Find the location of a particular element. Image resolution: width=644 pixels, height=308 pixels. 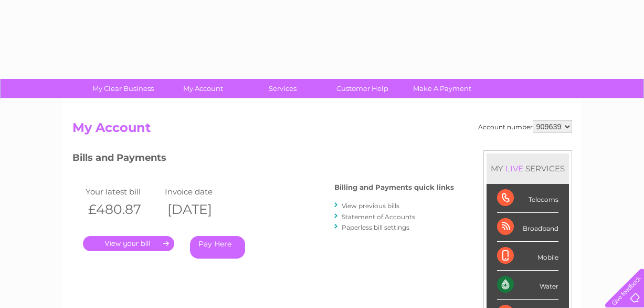

div: LIVE is located at coordinates (514, 168).